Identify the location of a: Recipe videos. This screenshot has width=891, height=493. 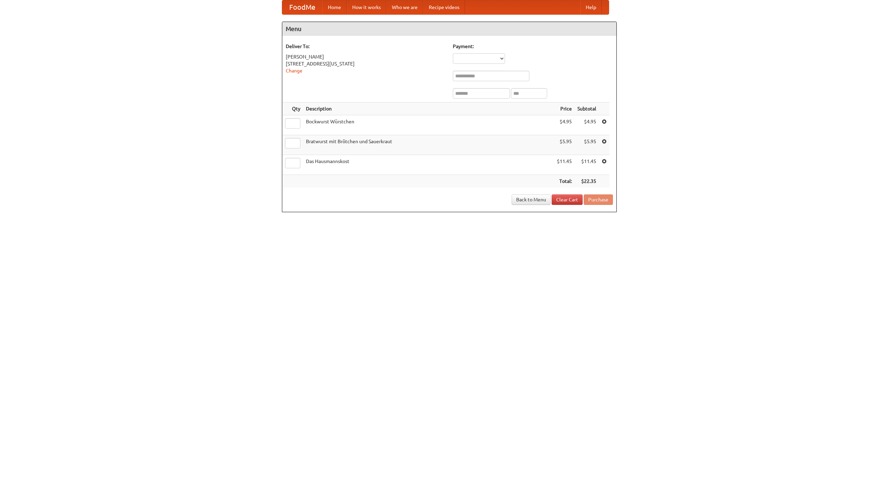
(444, 7).